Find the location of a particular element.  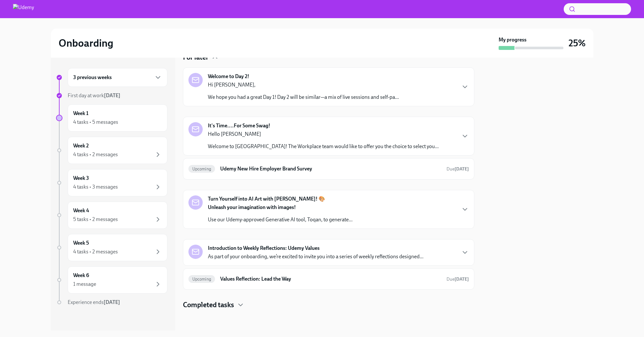

strong: Unleash your imagination with images! is located at coordinates (252, 207).